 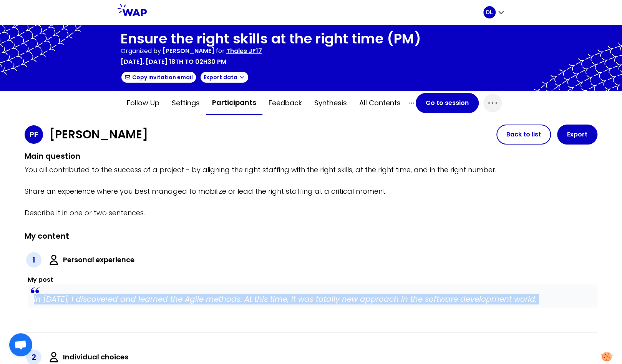 I want to click on p: for, so click(x=220, y=51).